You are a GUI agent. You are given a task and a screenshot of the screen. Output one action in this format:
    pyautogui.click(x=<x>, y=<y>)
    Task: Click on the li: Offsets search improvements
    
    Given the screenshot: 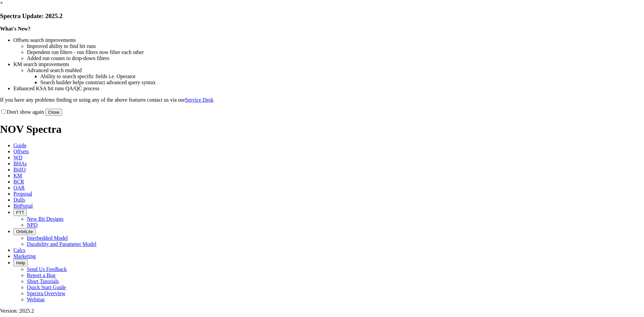 What is the action you would take?
    pyautogui.click(x=329, y=40)
    